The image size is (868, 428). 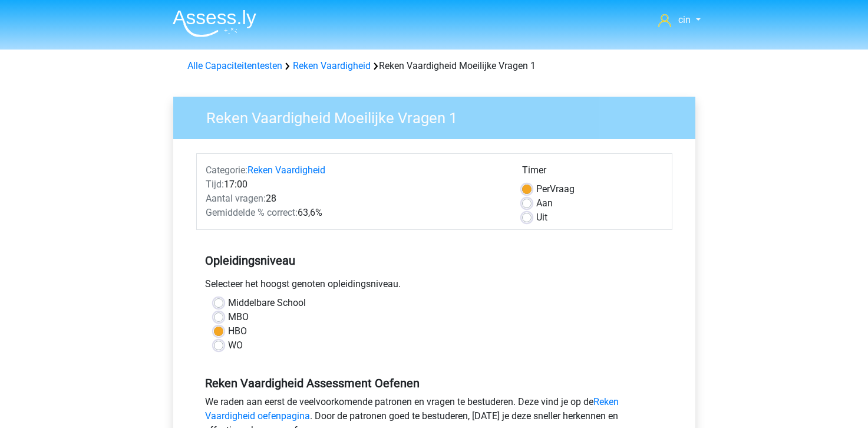 What do you see at coordinates (684, 19) in the screenshot?
I see `span: cin` at bounding box center [684, 19].